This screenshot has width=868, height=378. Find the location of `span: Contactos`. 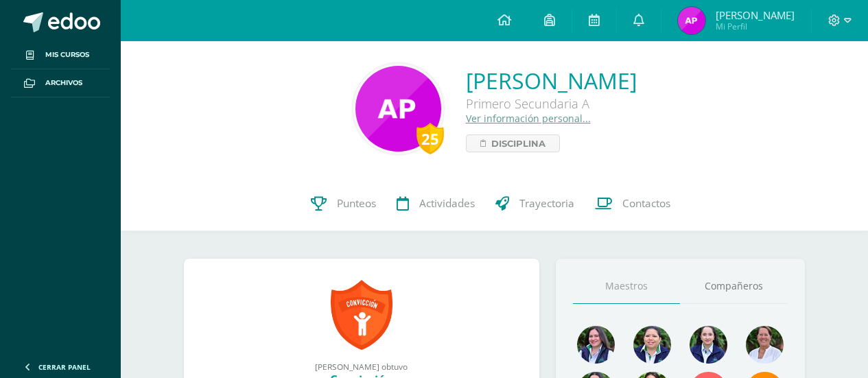

span: Contactos is located at coordinates (646, 203).